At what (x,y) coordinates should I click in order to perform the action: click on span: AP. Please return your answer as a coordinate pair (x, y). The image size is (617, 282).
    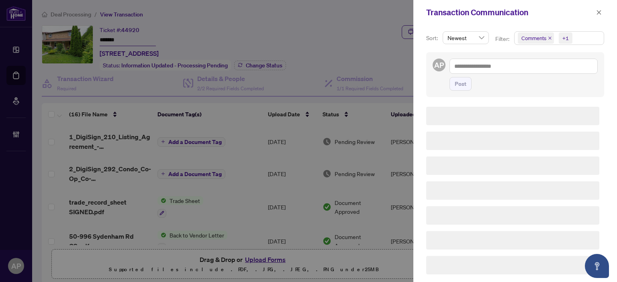
    Looking at the image, I should click on (439, 65).